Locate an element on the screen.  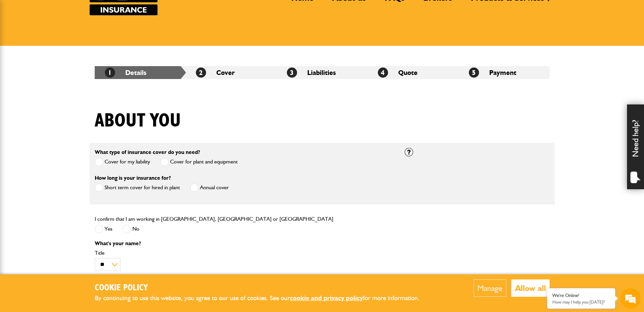
li: Cover is located at coordinates (231, 73).